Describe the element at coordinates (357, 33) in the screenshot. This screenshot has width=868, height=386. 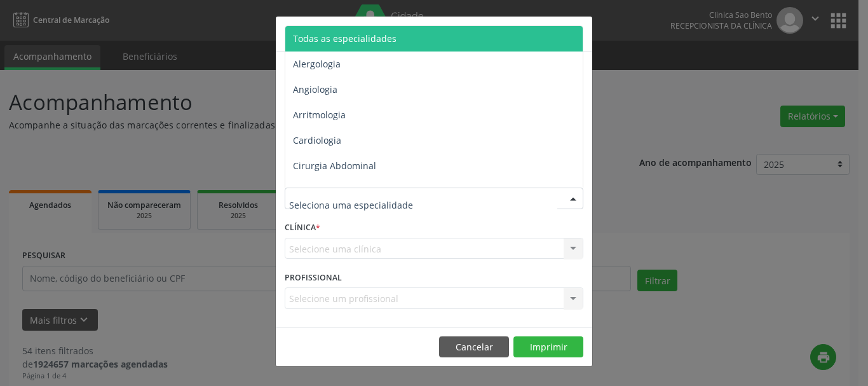
I see `h5: Relatório de agendamentos` at that location.